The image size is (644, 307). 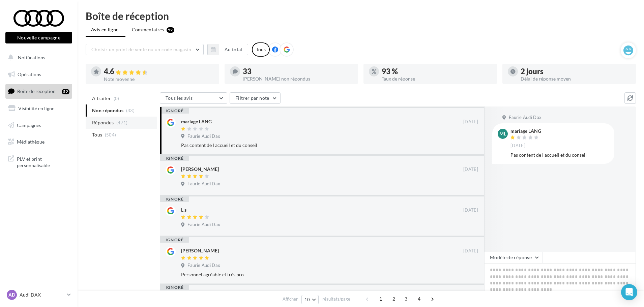 What do you see at coordinates (436, 79) in the screenshot?
I see `div: Taux de réponse` at bounding box center [436, 79].